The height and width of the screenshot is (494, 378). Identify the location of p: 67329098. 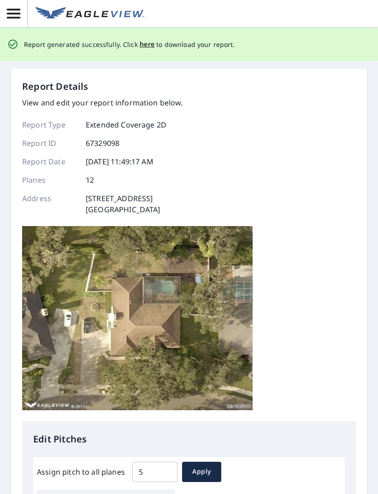
(102, 143).